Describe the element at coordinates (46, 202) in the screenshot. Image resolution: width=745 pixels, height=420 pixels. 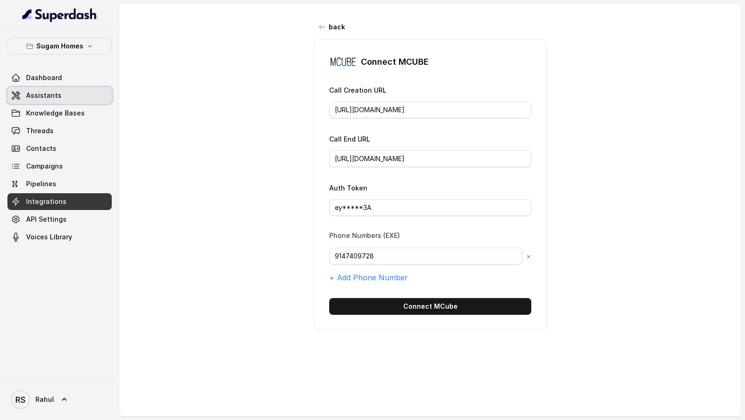
I see `span: Integrations` at that location.